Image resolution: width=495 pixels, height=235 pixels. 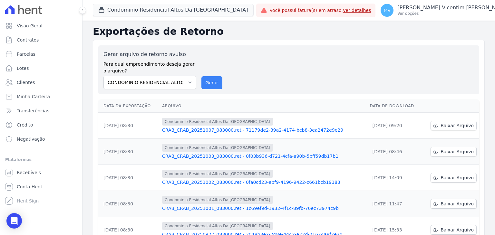 I want to click on span: Negativação, so click(x=31, y=139).